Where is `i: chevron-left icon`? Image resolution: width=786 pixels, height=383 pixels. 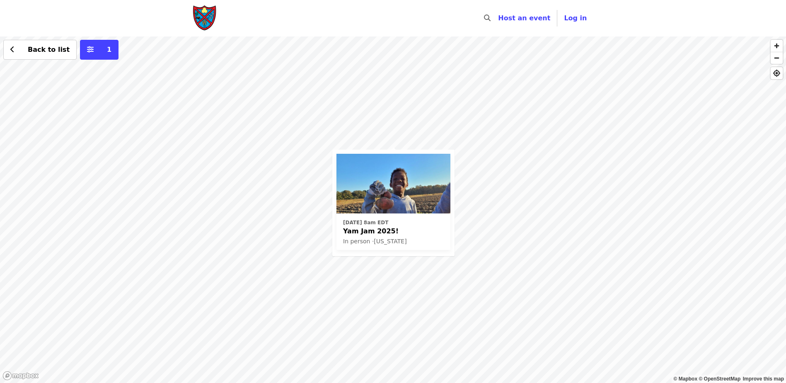 i: chevron-left icon is located at coordinates (12, 49).